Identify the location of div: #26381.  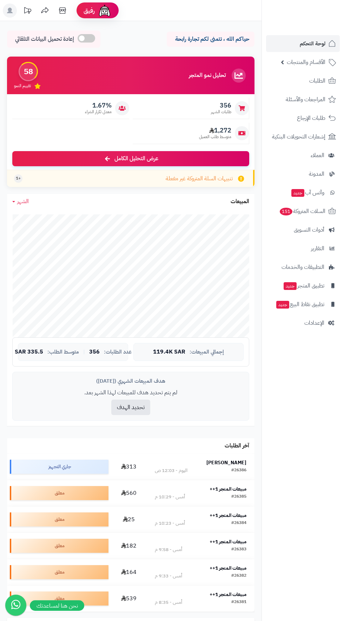
(239, 602).